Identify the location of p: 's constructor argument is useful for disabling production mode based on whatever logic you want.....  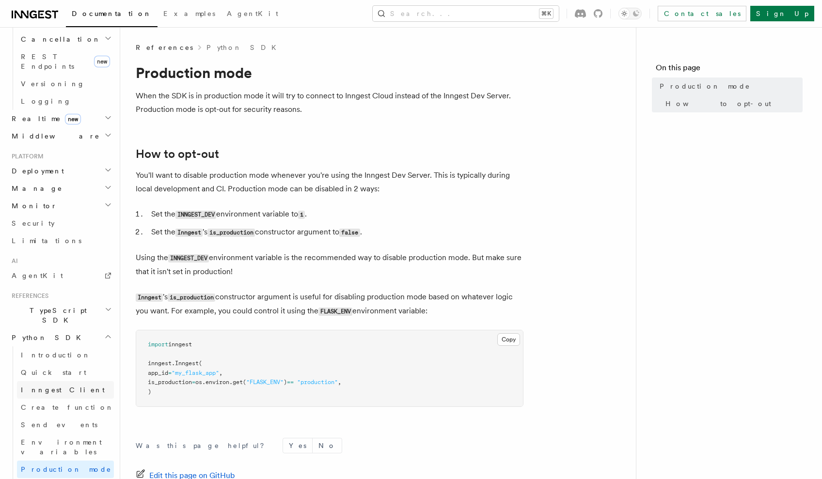
(329, 304).